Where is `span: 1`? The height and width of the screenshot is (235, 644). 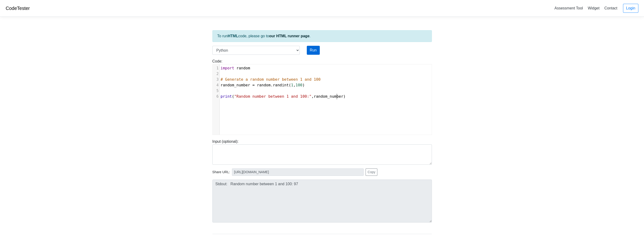
span: 1 is located at coordinates (292, 85).